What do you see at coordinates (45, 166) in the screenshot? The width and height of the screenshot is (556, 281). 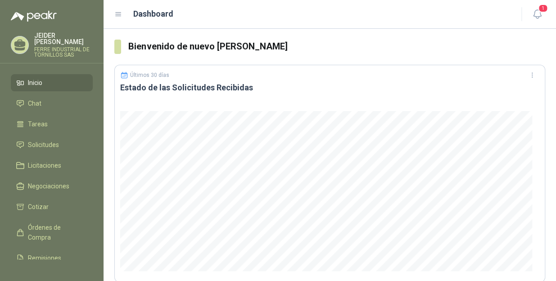 I see `span: Licitaciones` at bounding box center [45, 166].